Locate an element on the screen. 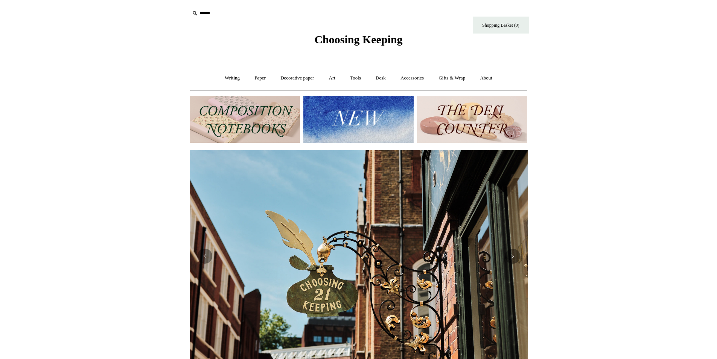 The height and width of the screenshot is (359, 717). img: New.jpg__PID:f73bdf93-380a-4a35-bcfe-7823039498e1 is located at coordinates (358, 119).